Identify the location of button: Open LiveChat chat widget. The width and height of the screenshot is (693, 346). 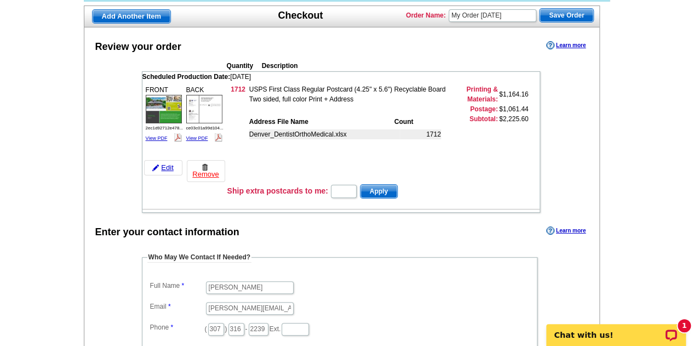
(133, 24).